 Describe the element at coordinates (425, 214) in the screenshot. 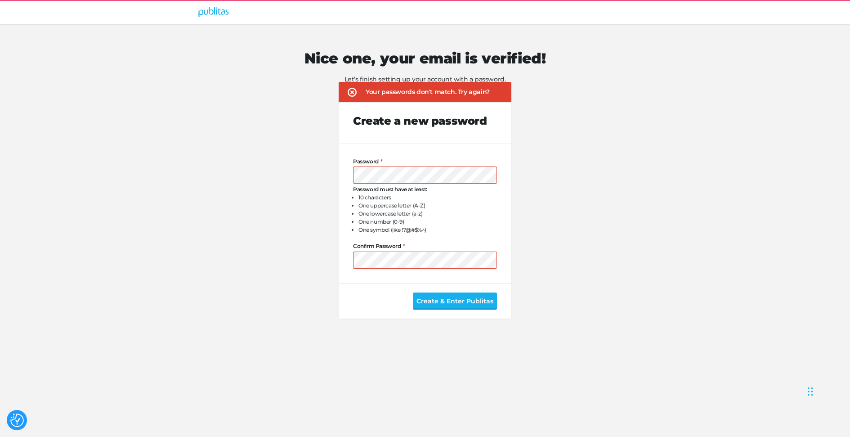

I see `li: One lowercase letter (a-z)` at that location.